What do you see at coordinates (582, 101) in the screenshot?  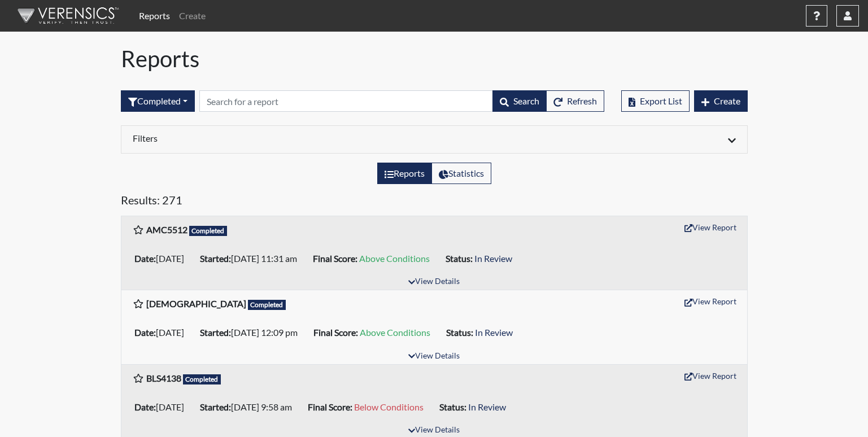 I see `span: Refresh` at bounding box center [582, 101].